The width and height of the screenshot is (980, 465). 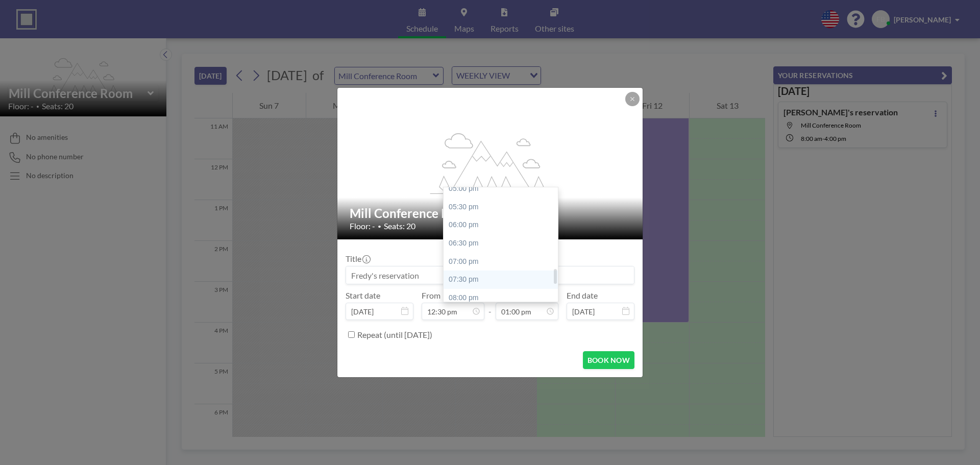 What do you see at coordinates (504, 225) in the screenshot?
I see `div: 06:00 pm` at bounding box center [504, 225].